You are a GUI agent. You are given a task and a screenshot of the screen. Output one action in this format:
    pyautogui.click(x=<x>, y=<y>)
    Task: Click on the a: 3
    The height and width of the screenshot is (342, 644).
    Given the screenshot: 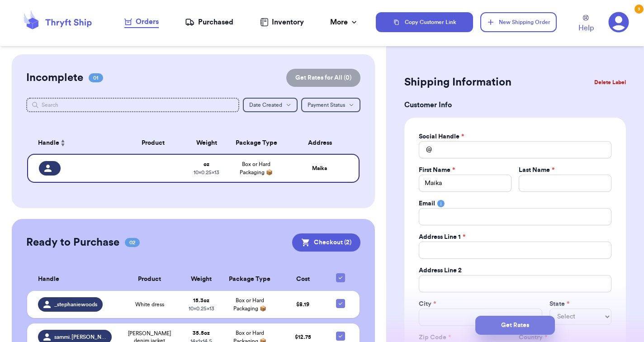 What is the action you would take?
    pyautogui.click(x=619, y=22)
    